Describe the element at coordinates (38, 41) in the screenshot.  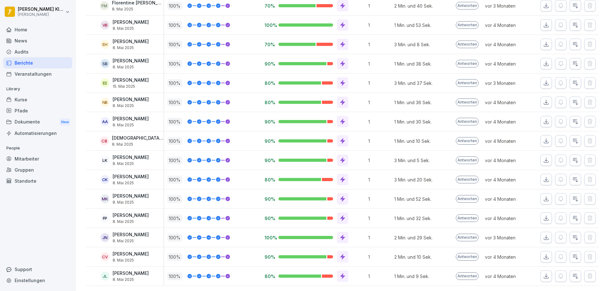
I see `a: News` at that location.